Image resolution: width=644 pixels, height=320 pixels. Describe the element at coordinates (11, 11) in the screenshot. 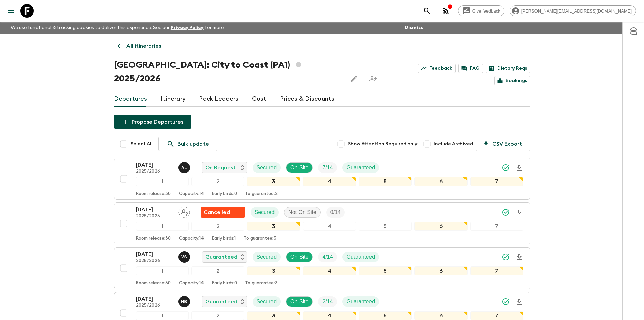

I see `button: menu` at that location.